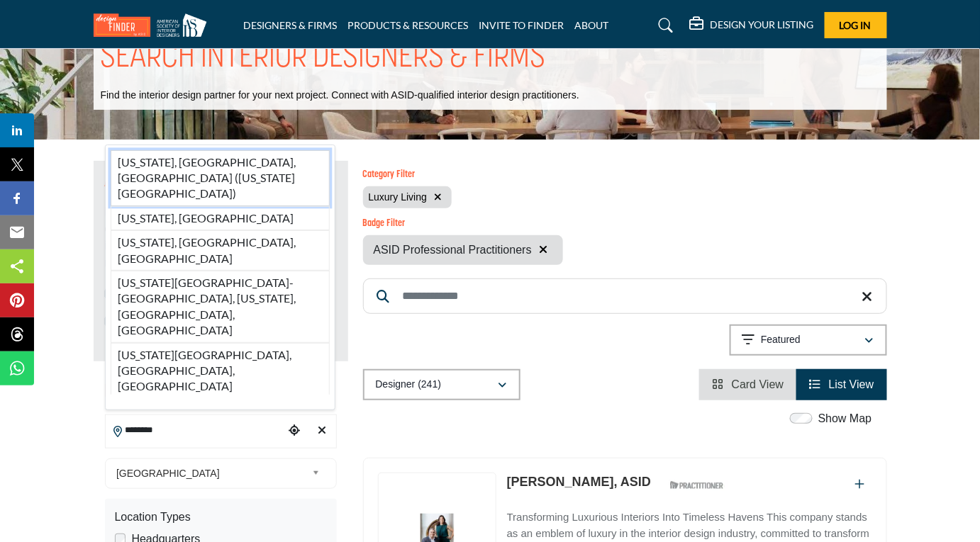 The width and height of the screenshot is (980, 542). I want to click on div: Clear search location, so click(321, 431).